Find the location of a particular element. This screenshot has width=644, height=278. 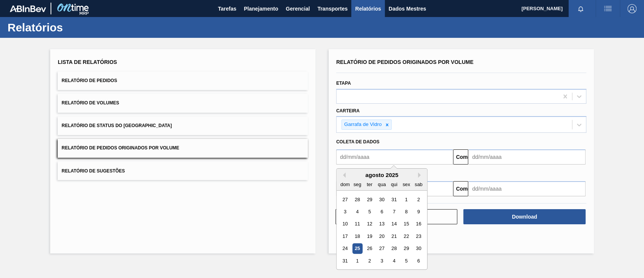

div: Choose segunda-feira, 18 de agosto de 2025 is located at coordinates (358, 236).